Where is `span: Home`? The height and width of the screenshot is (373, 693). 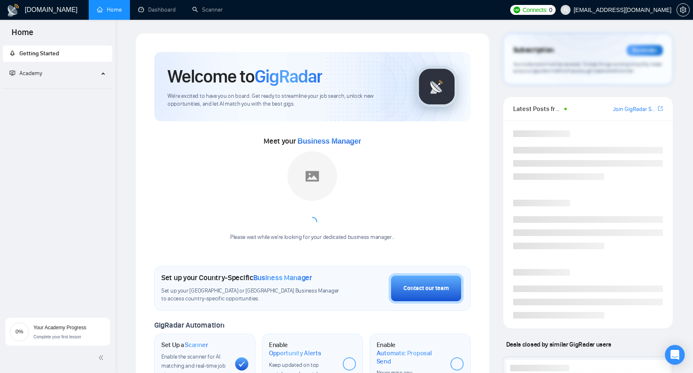
span: Home is located at coordinates (22, 35).